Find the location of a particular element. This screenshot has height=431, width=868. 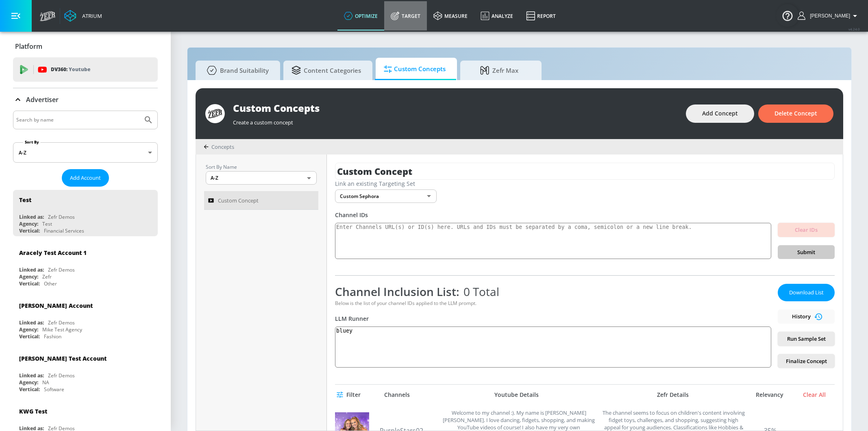

span: v 4.24.0 is located at coordinates (855, 29).